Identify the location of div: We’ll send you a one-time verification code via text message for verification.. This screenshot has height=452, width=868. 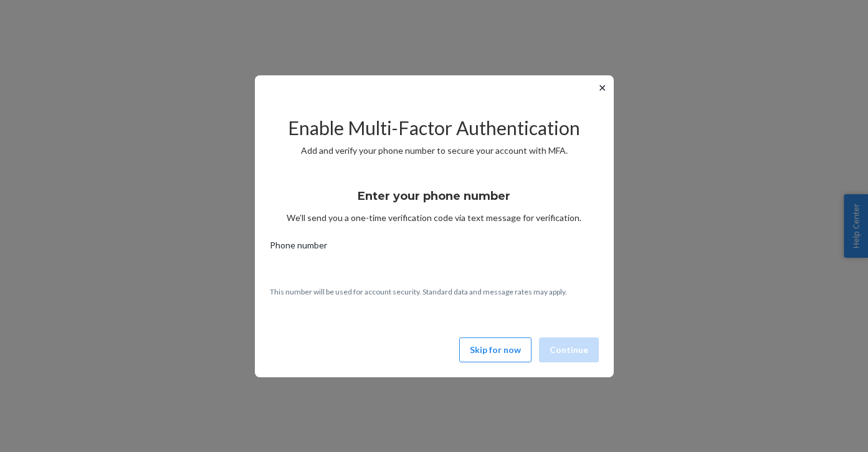
(435, 201).